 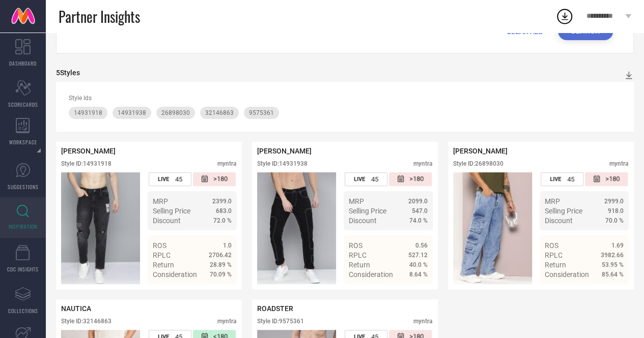 What do you see at coordinates (176, 113) in the screenshot?
I see `span: 26898030` at bounding box center [176, 113].